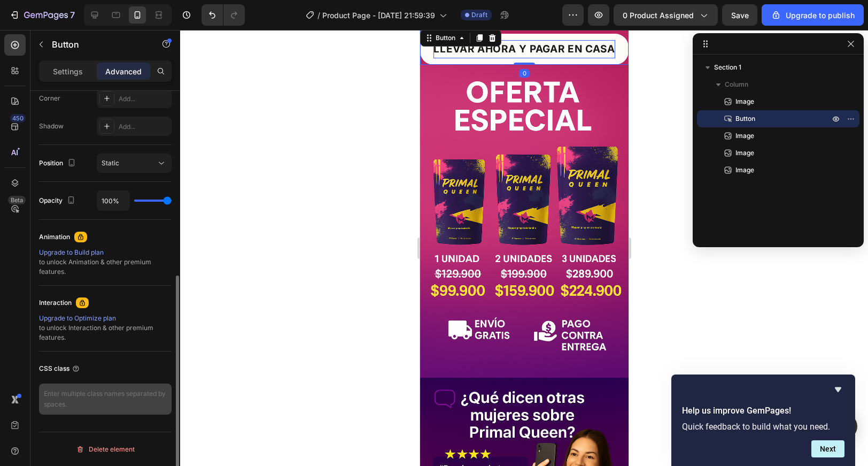  I want to click on span: Button, so click(745, 118).